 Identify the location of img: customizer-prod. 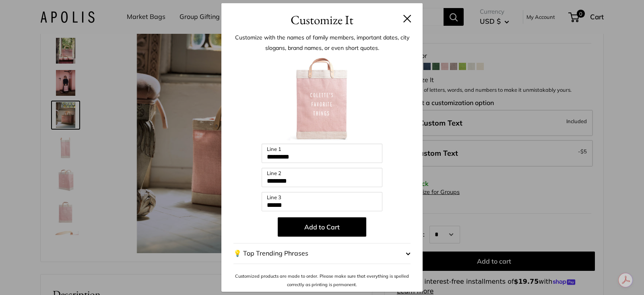
(322, 99).